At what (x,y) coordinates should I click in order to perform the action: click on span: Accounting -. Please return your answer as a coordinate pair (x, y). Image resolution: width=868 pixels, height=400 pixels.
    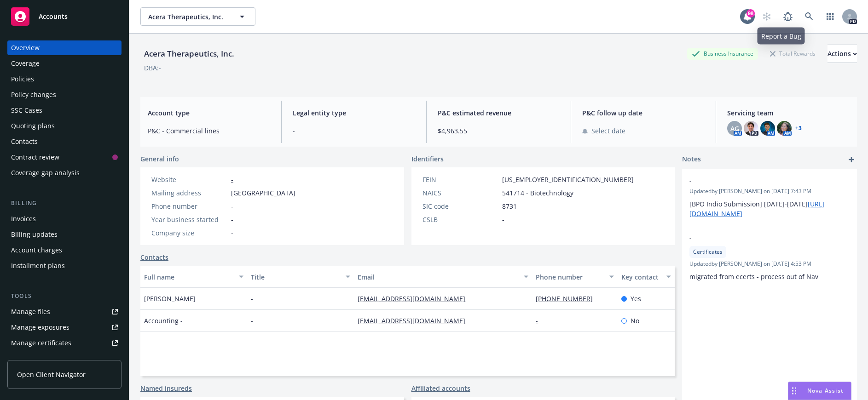
    Looking at the image, I should click on (164, 321).